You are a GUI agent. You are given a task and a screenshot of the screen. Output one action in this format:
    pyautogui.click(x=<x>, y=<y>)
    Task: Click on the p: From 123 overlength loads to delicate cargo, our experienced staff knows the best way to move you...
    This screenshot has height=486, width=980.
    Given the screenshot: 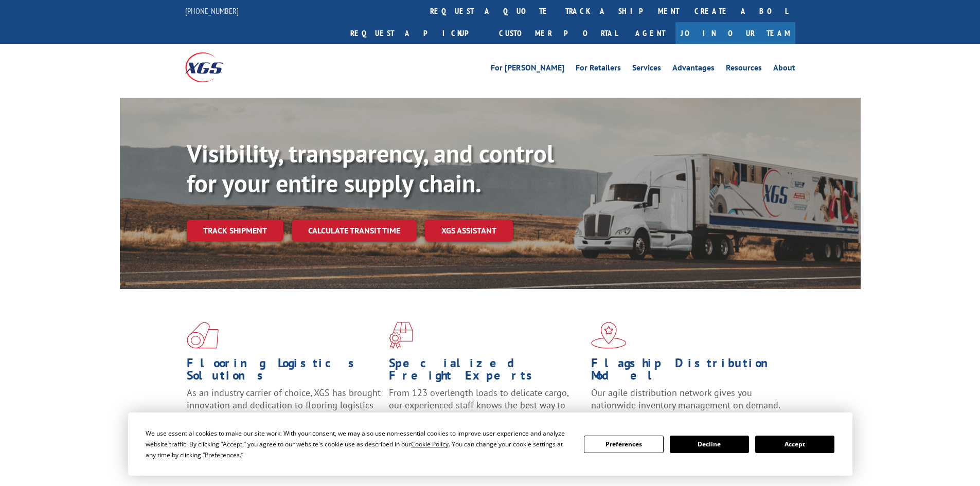 What is the action you would take?
    pyautogui.click(x=486, y=409)
    